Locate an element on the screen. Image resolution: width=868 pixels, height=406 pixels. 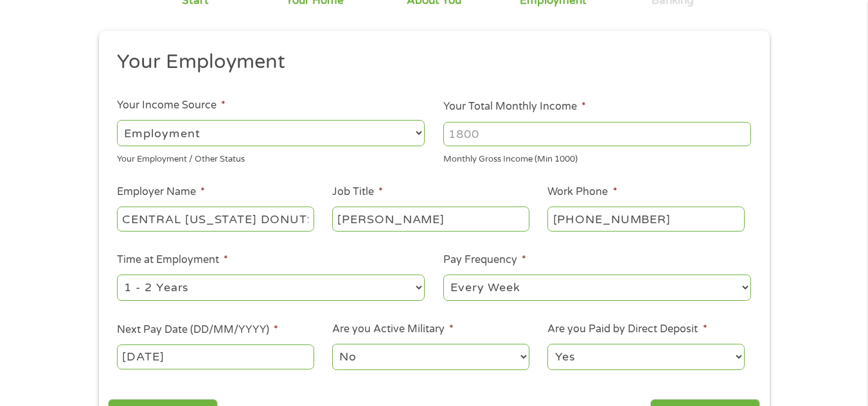
input: Use the arrow keys to pick a date is located at coordinates (215, 357).